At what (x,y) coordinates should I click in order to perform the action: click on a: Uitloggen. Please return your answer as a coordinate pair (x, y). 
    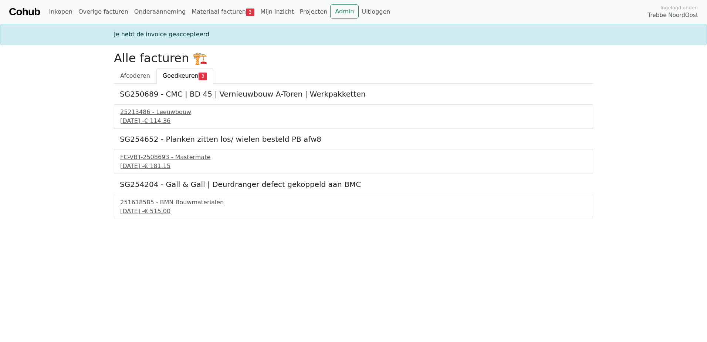
    Looking at the image, I should click on (376, 12).